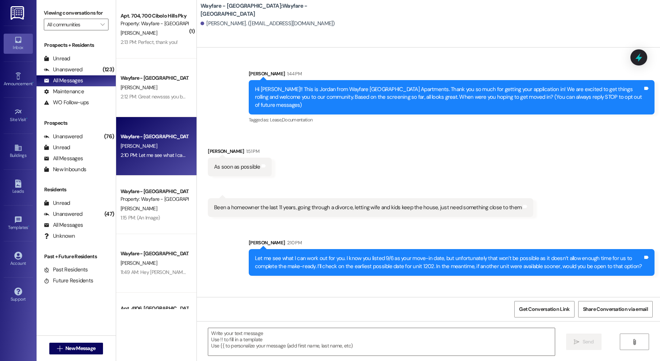 This screenshot has width=660, height=361. Describe the element at coordinates (174, 96) in the screenshot. I see `div: 2:12 PM: Great newssss you both are approved!!🤩` at that location.